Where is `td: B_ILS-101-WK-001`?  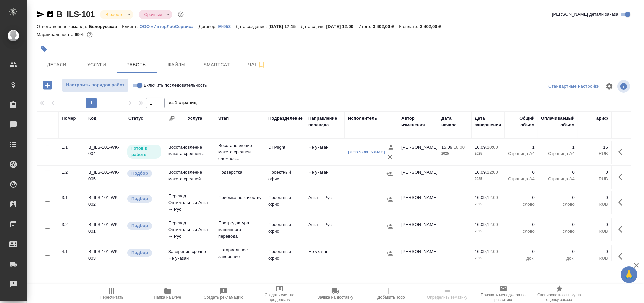
td: B_ILS-101-WK-001 is located at coordinates (105, 229).